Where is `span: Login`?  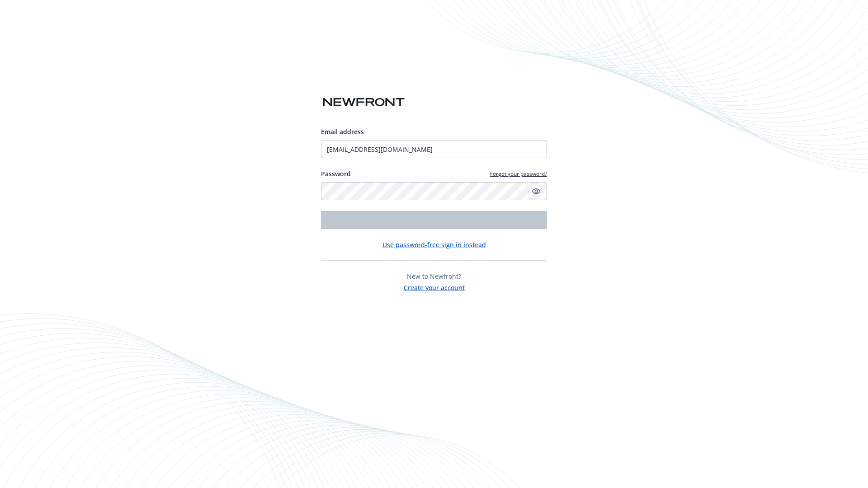
span: Login is located at coordinates (434, 220).